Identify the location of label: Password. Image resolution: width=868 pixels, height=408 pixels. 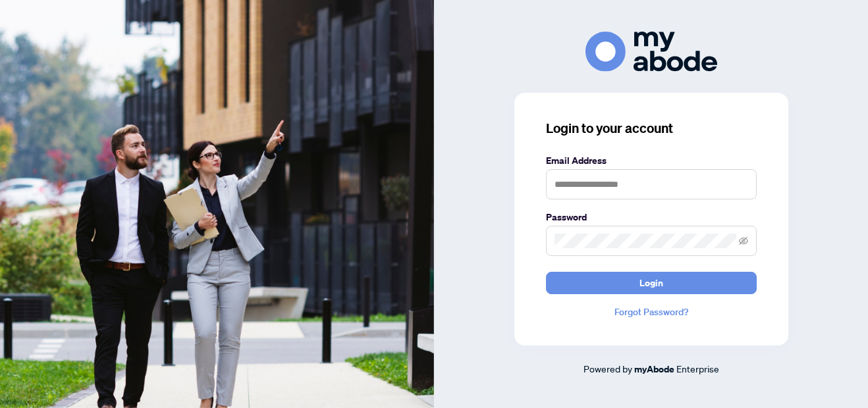
(651, 217).